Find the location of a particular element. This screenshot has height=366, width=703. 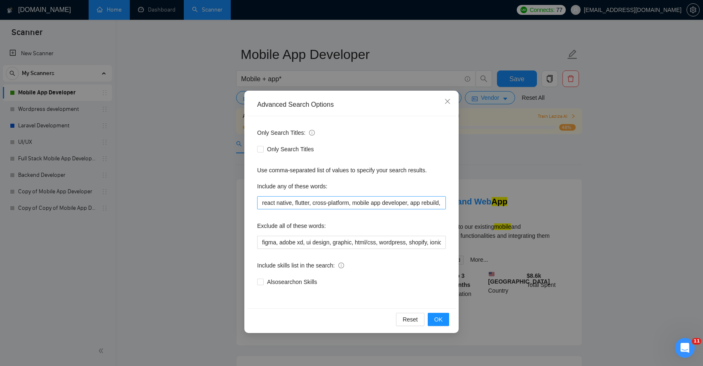

span: Only Search Titles: is located at coordinates (286, 133).